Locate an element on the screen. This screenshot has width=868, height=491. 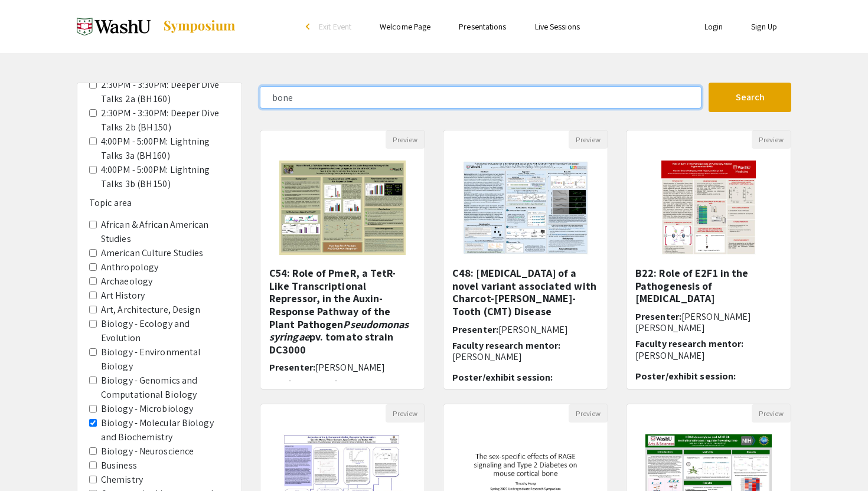
a: Presentations is located at coordinates (482, 26).